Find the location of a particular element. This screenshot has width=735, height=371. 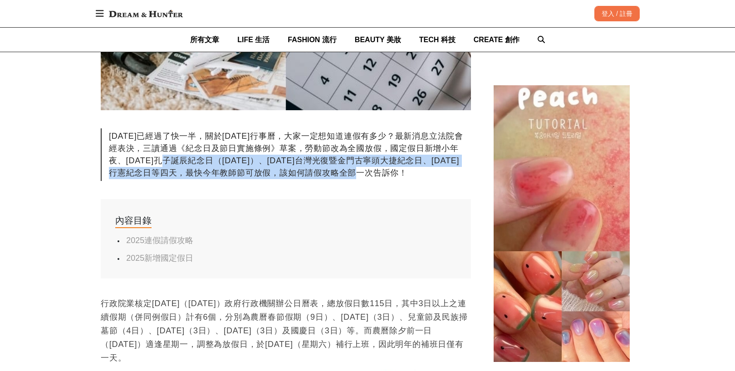

span: TECH 科技 is located at coordinates (438, 39).